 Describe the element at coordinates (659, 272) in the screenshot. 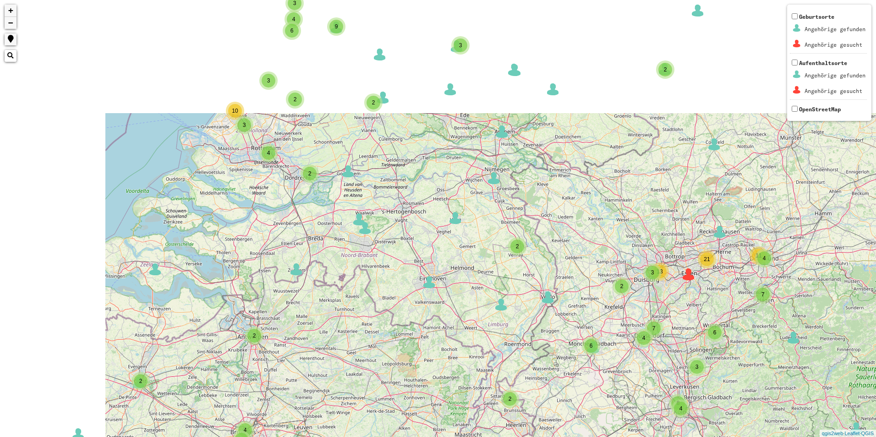

I see `span: 13` at that location.